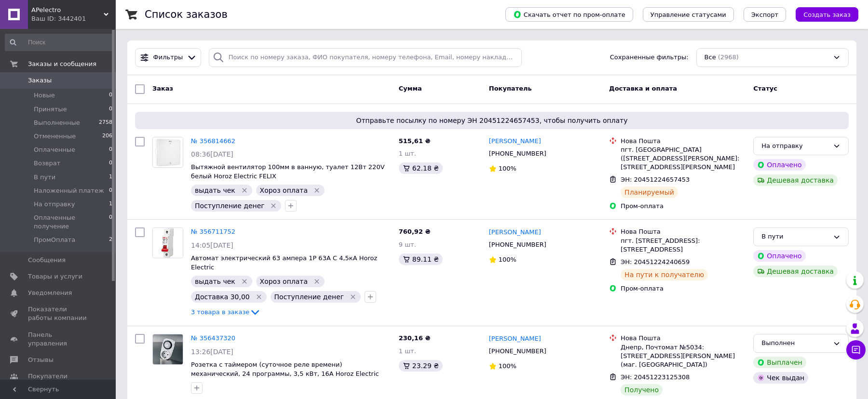  Describe the element at coordinates (655, 262) in the screenshot. I see `span: ЭН: 20451224240659` at that location.